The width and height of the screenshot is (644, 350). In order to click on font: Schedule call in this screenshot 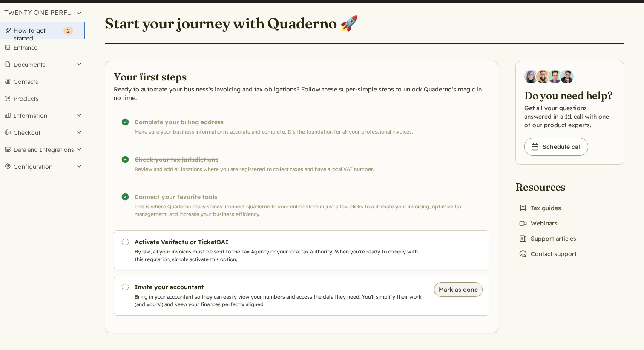, I will do `click(562, 147)`.